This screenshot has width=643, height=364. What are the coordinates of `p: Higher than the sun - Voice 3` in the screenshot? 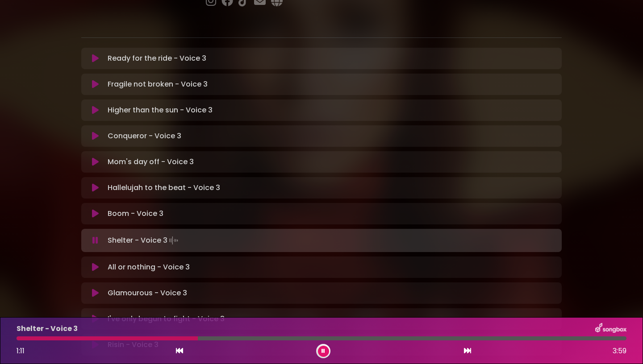 It's located at (160, 111).